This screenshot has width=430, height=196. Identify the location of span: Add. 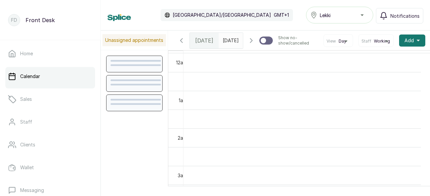
(409, 41).